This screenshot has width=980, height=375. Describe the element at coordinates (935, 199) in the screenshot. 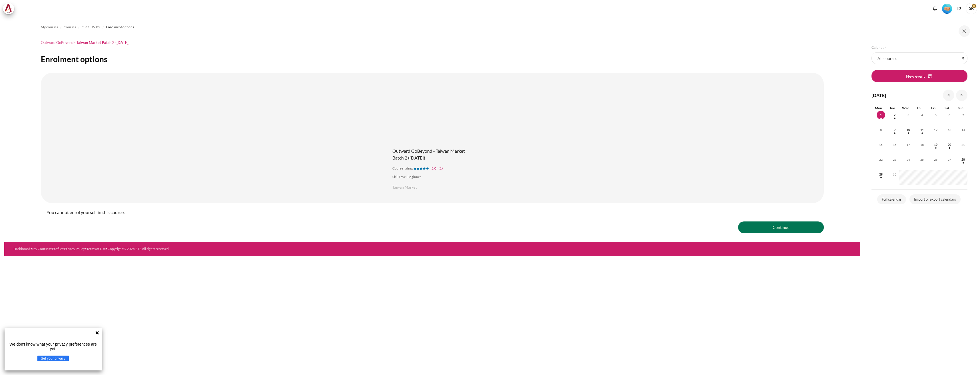

I see `a: Import or export calendars` at that location.